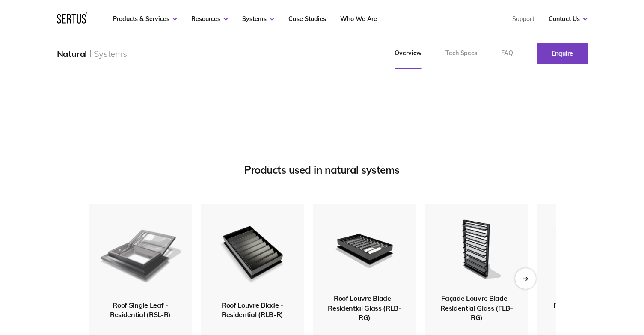 Image resolution: width=644 pixels, height=335 pixels. Describe the element at coordinates (365, 307) in the screenshot. I see `span: Roof Louvre Blade - Residential Glass (RLB-RG)` at that location.